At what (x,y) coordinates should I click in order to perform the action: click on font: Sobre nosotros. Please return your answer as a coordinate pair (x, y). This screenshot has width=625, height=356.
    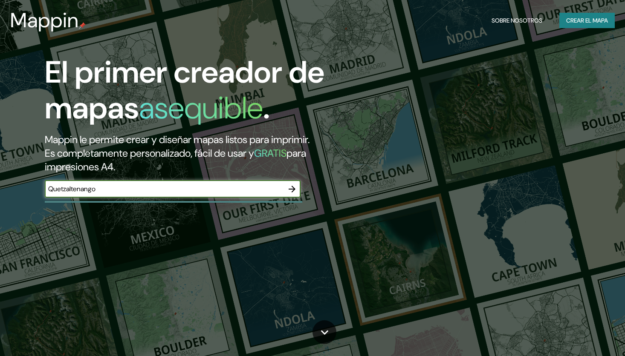
    Looking at the image, I should click on (516, 20).